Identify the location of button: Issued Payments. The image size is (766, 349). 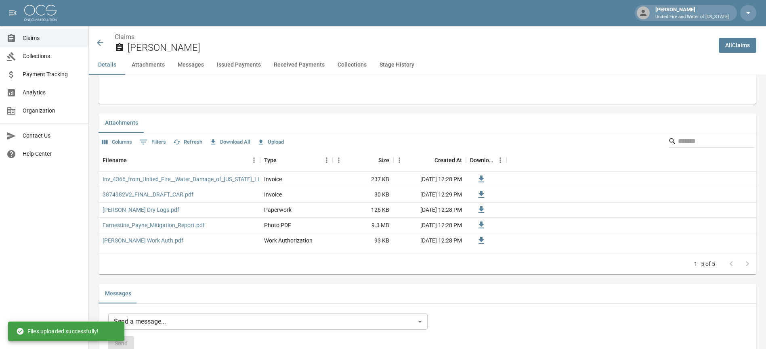
(239, 65).